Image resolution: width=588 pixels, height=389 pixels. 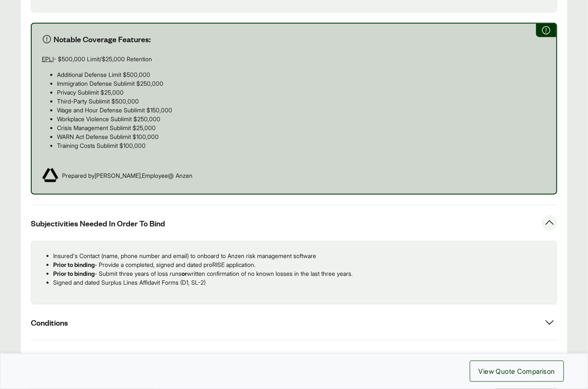 I want to click on span: Conditions, so click(x=50, y=323).